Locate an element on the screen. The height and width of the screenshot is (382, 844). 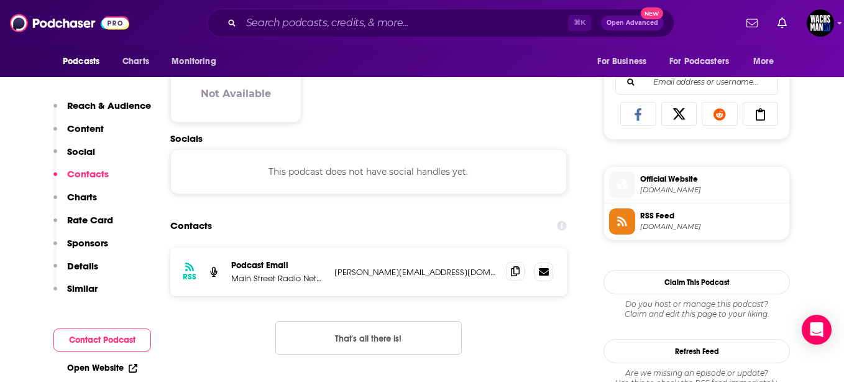
span: Official Website is located at coordinates (713, 179).